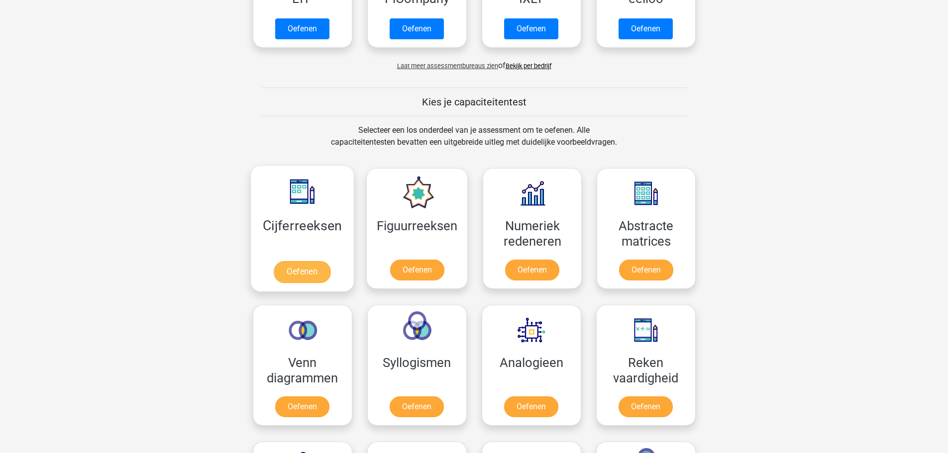 The height and width of the screenshot is (453, 948). I want to click on div: Selecteer een los onderdeel van je assessment om te oefenen. Alle capaciteitentesten bevatten een..., so click(474, 142).